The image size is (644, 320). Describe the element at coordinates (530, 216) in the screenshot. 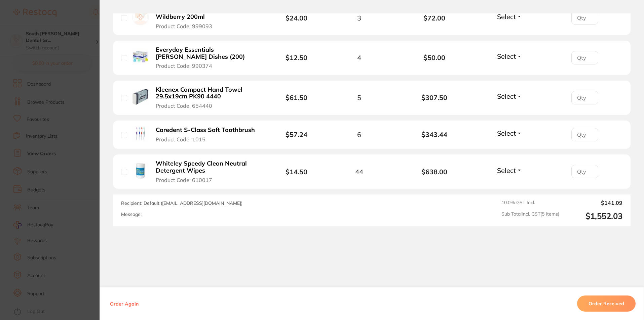

I see `span: Sub Total Incl. GST ( 5 Items)` at that location.